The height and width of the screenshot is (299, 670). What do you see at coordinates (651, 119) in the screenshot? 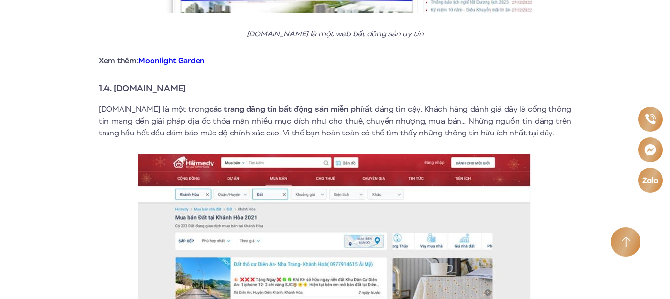
I see `img: Phone icon` at bounding box center [651, 119].